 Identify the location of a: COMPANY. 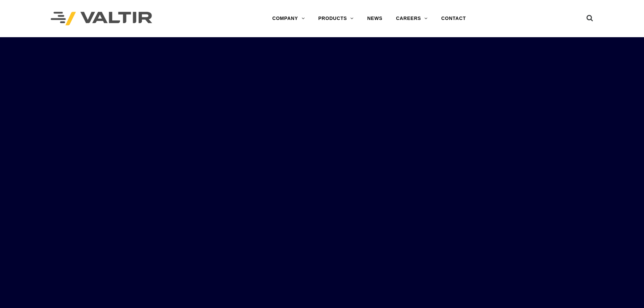
(288, 18).